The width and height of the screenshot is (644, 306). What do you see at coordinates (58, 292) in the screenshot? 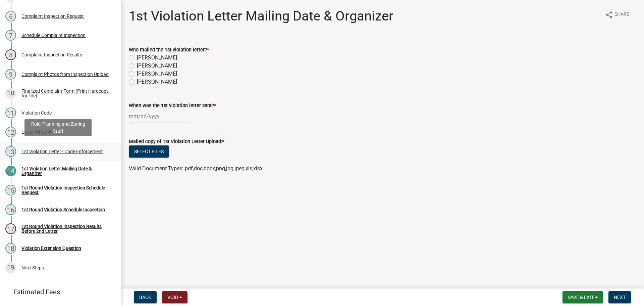
I see `a: Estimated Fees` at bounding box center [58, 292].